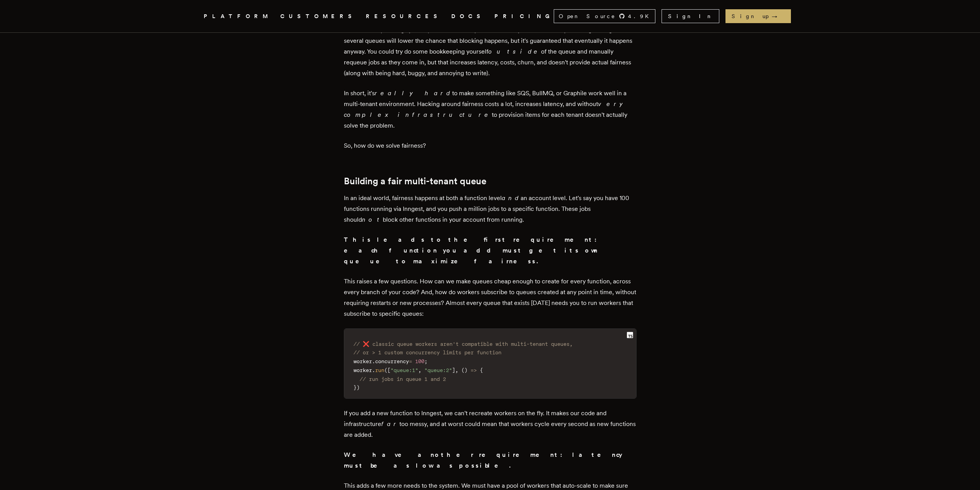  I want to click on em: outside, so click(515, 52).